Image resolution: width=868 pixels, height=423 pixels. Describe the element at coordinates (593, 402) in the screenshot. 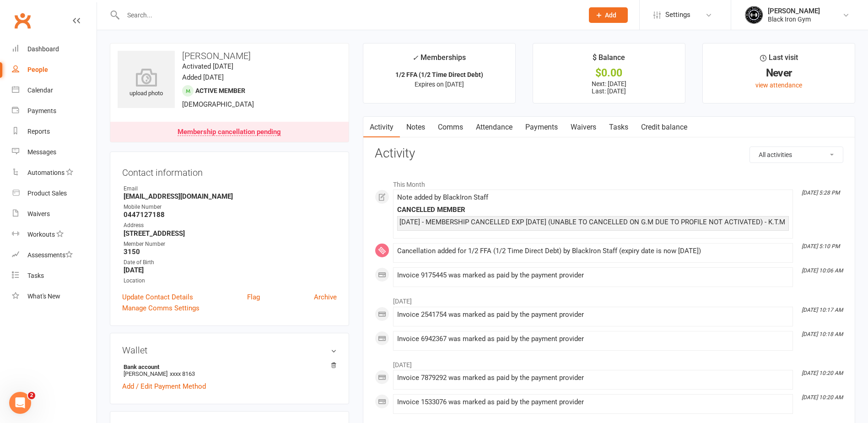

I see `div: Invoice 1533076 was marked as paid by the payment provider` at that location.